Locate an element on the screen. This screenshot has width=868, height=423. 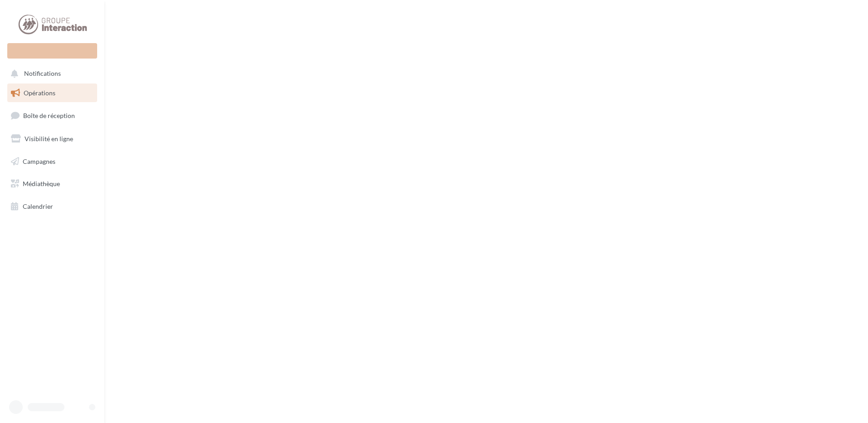
a: Calendrier is located at coordinates (52, 207).